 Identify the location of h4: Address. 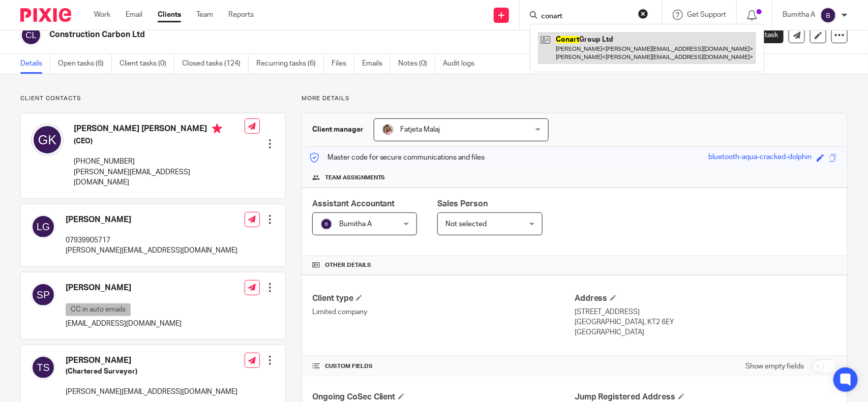
(706, 299).